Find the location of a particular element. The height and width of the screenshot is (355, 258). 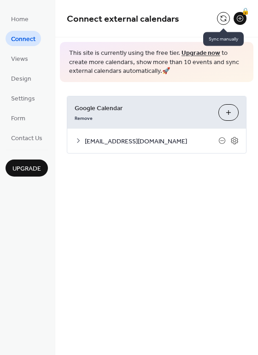

span: Home is located at coordinates (20, 19).